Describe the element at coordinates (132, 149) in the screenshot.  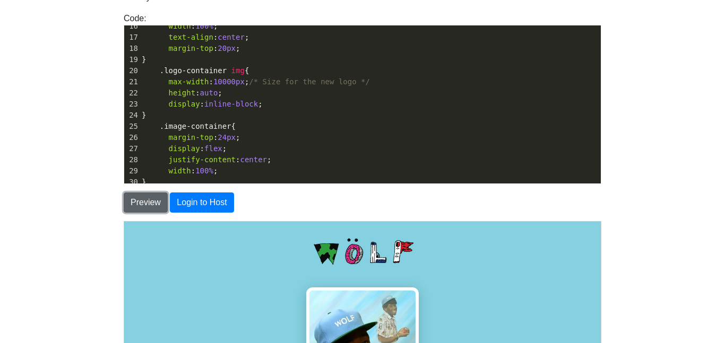
I see `div: 27` at that location.